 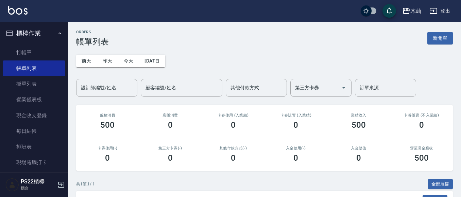 I want to click on p: 共 1 筆, 1 / 1, so click(x=85, y=184).